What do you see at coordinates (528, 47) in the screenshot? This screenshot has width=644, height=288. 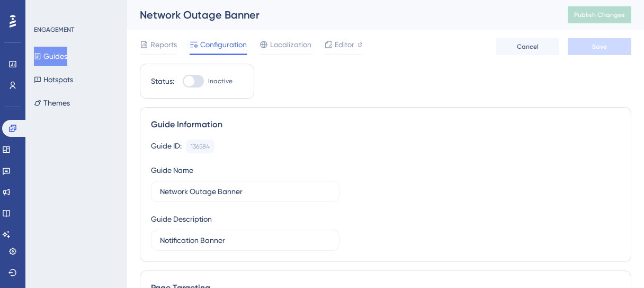 I see `button: Cancel` at bounding box center [528, 47].